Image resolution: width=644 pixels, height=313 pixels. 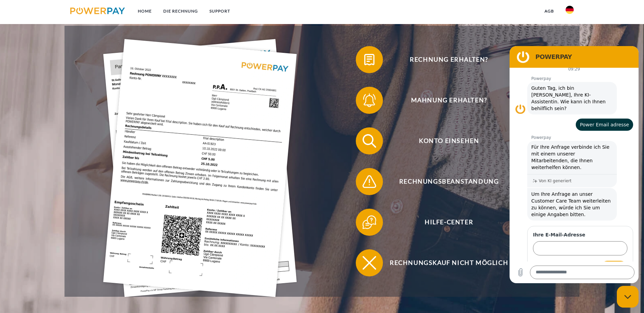 What do you see at coordinates (449, 141) in the screenshot?
I see `span: Konto einsehen` at bounding box center [449, 141].